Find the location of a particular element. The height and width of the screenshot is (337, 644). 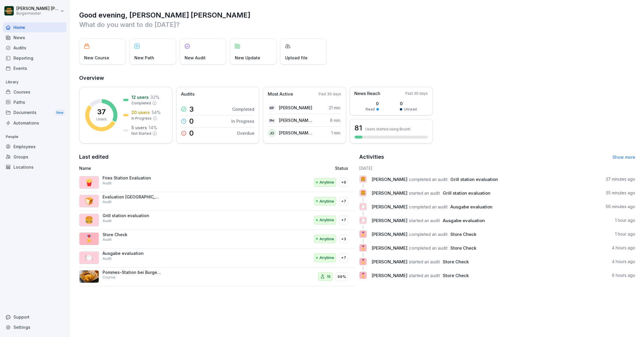

a: Show more is located at coordinates (624, 157).